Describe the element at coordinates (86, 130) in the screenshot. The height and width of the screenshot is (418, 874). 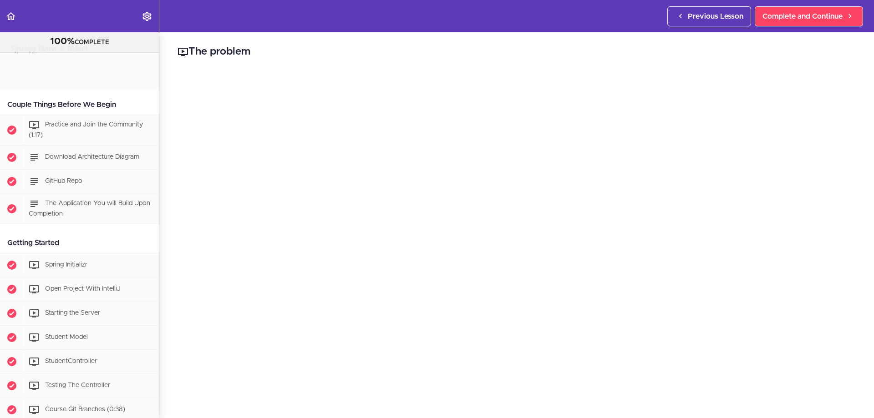
I see `span: Practice and Join the Community (1:17)` at that location.